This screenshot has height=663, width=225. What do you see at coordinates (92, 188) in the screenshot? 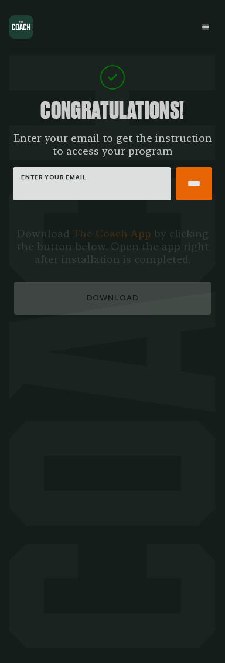
I see `input: ENTER YOUR EMAIL` at bounding box center [92, 188].